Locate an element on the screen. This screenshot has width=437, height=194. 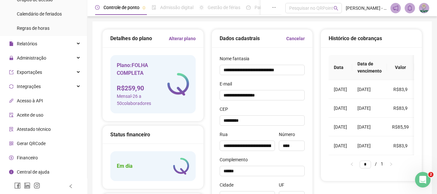
div: Fechar is located at coordinates (119, 8).